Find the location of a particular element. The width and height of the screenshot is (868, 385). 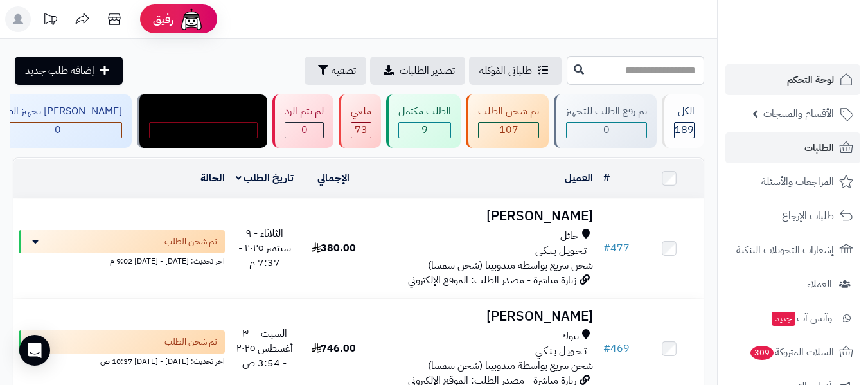

a: تم رفع الطلب للتجهيز 0 is located at coordinates (605, 121).